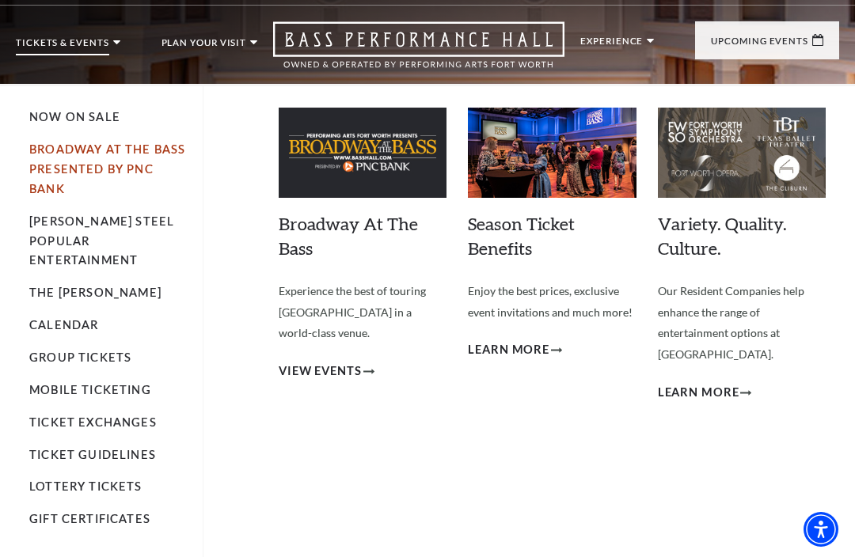 This screenshot has height=557, width=855. Describe the element at coordinates (93, 454) in the screenshot. I see `a: Ticket Guidelines` at that location.